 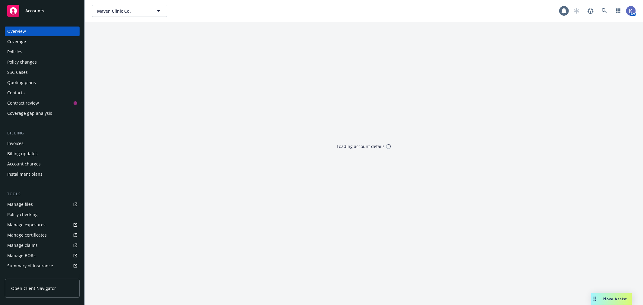 What do you see at coordinates (42, 266) in the screenshot?
I see `a: Summary of insurance` at bounding box center [42, 266].